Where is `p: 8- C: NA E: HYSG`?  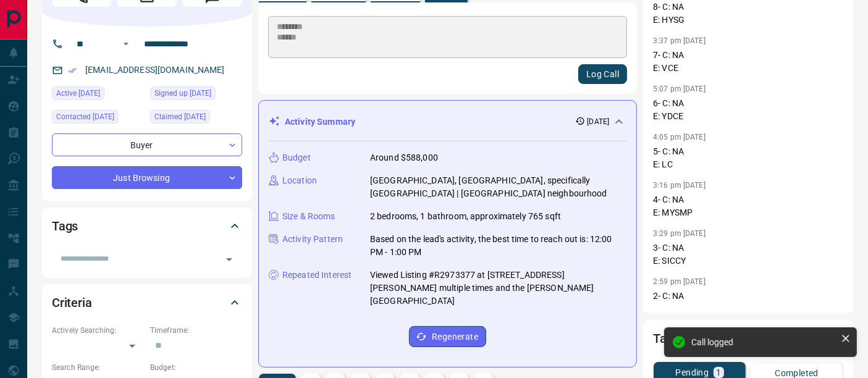
p: 8- C: NA E: HYSG is located at coordinates (748, 14).